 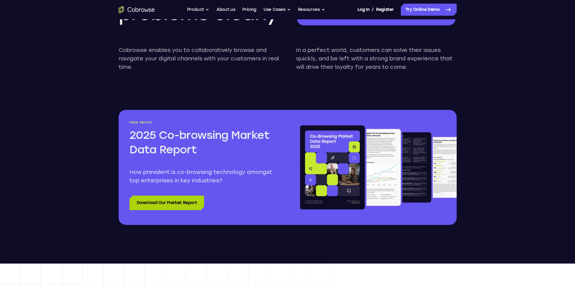 What do you see at coordinates (364, 10) in the screenshot?
I see `a: Log In` at bounding box center [364, 10].